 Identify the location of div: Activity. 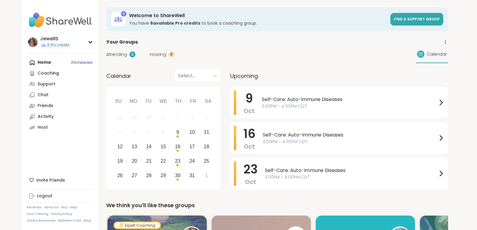
(45, 117).